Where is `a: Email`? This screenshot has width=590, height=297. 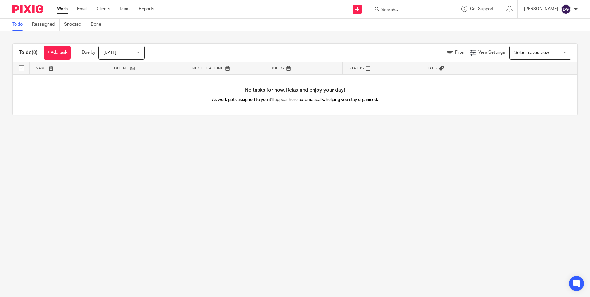
a: Email is located at coordinates (82, 9).